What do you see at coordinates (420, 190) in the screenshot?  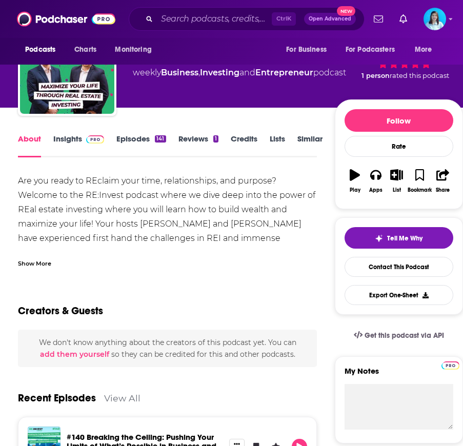 I see `div: Bookmark` at bounding box center [420, 190].